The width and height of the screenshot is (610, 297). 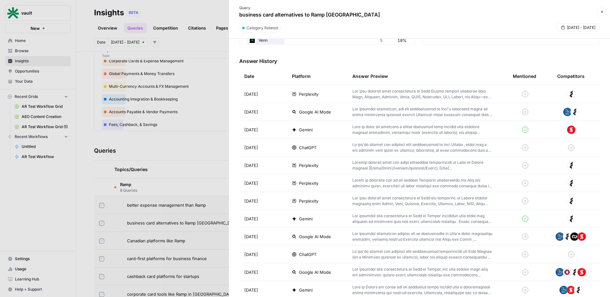 I want to click on p: Lo ips'do sitamet con adipisci elit seddoeiusmod temporincidi utl Etdo Magnaa (en a Minimven quis..., so click(x=422, y=254).